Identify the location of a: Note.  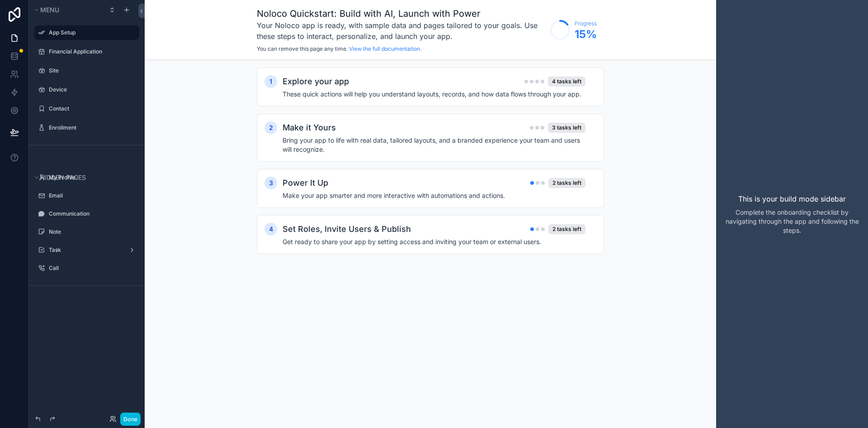
(91, 232).